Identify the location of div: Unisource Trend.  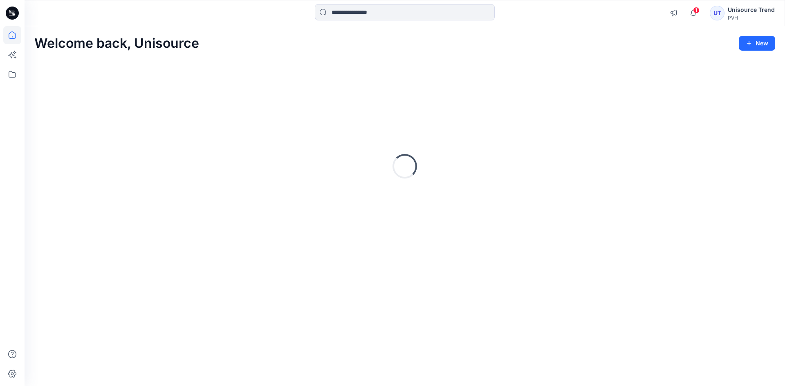
(751, 10).